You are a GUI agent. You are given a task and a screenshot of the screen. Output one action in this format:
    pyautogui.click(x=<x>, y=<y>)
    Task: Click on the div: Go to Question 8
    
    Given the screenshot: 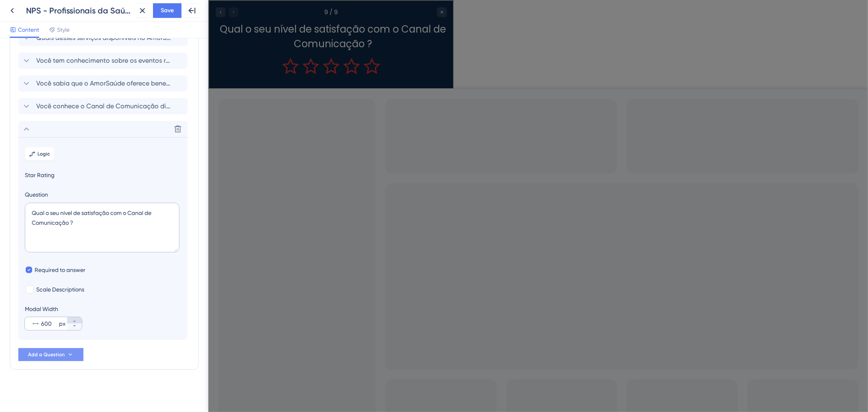 What is the action you would take?
    pyautogui.click(x=12, y=12)
    